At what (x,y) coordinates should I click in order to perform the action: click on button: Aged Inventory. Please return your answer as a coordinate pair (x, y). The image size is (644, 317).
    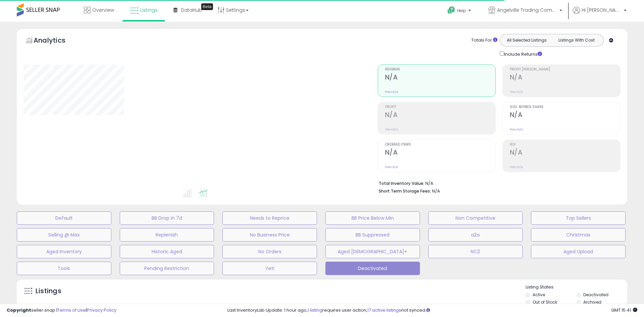
    Looking at the image, I should click on (64, 252).